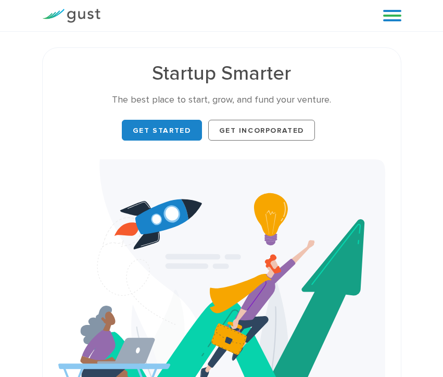 The height and width of the screenshot is (377, 443). Describe the element at coordinates (222, 100) in the screenshot. I see `div: The best place to start, grow, and fund your venture.` at that location.